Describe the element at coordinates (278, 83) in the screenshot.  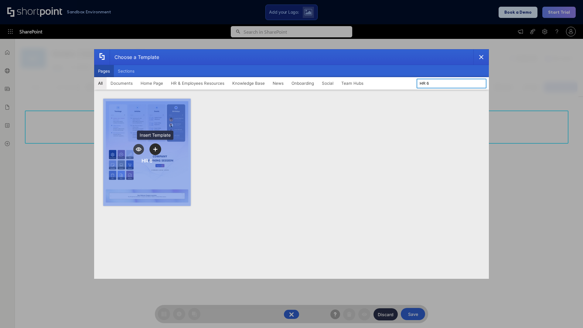
I see `button: News` at that location.